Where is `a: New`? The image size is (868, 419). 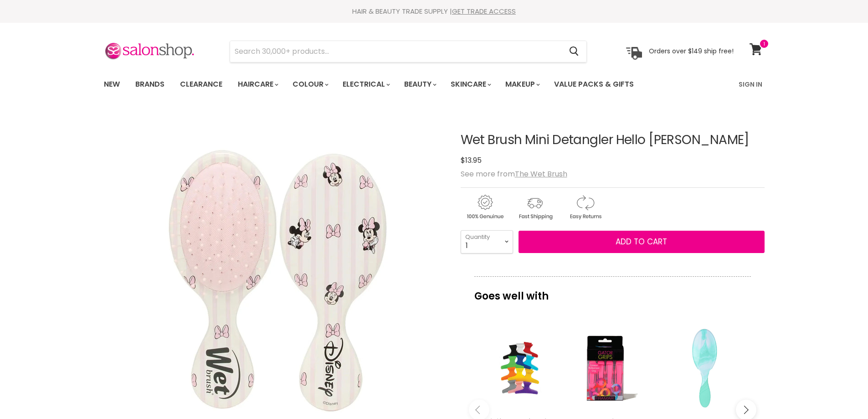
a: New is located at coordinates (111, 84).